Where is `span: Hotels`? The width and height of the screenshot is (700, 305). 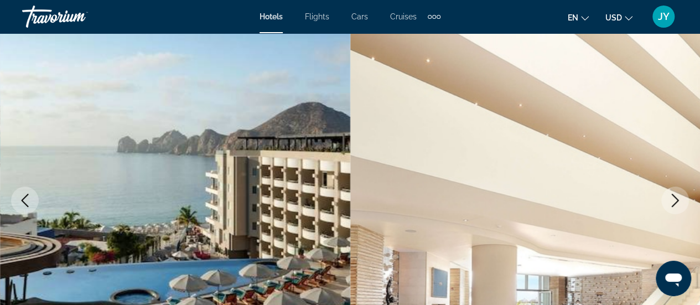
span: Hotels is located at coordinates (271, 17).